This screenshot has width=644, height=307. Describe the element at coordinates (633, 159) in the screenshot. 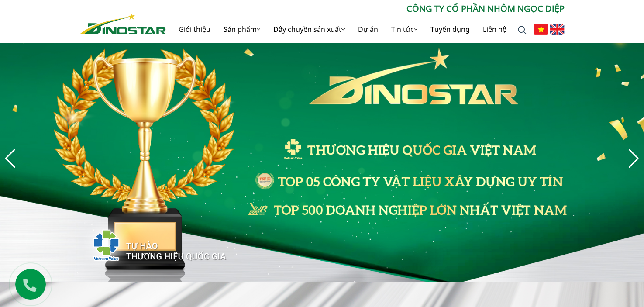

I see `div: Next slide` at that location.